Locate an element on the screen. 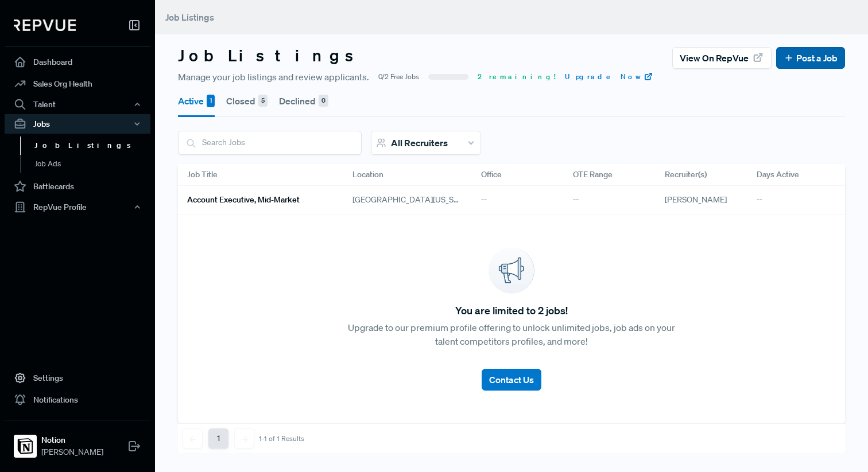 The height and width of the screenshot is (472, 868). button: Next is located at coordinates (244, 438).